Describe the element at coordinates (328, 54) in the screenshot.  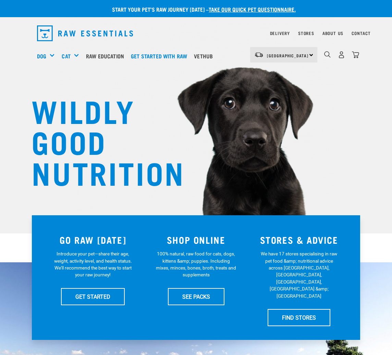
I see `img: home-icon-1@2x.png` at that location.